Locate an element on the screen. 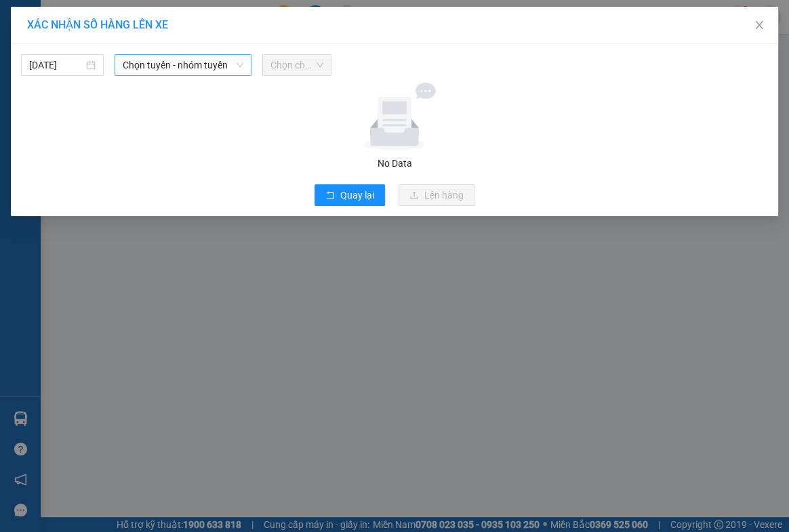 The height and width of the screenshot is (532, 789). span: Chọn chuyến is located at coordinates (297, 66).